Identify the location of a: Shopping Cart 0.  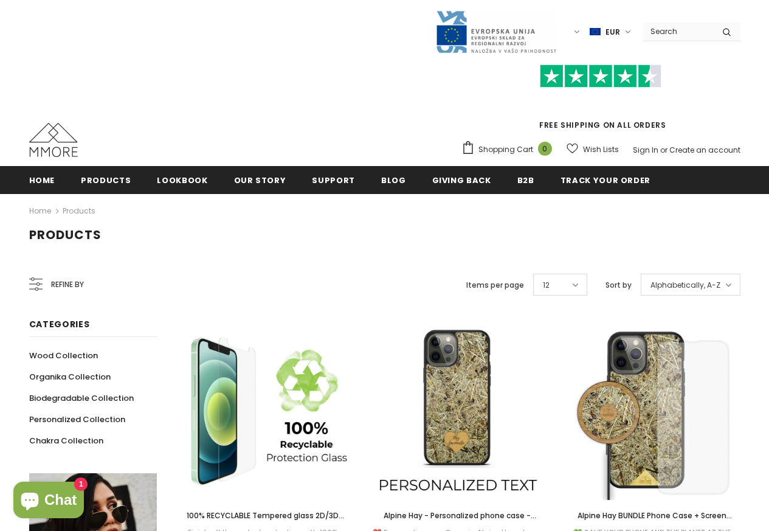
(510, 150).